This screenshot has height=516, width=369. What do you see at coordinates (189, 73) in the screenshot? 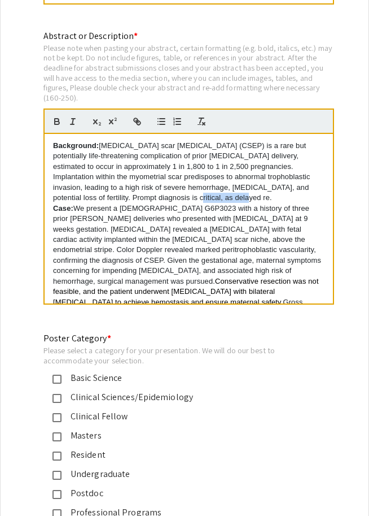
I see `div: Please note when pasting your abstract, certain formatting (e.g. bold, italics, etc.) may not be ...` at bounding box center [189, 73].